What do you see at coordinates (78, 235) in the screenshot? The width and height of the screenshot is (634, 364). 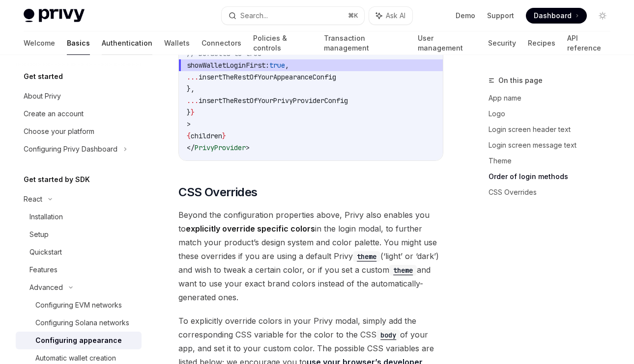 I see `a: Setup` at bounding box center [78, 235].